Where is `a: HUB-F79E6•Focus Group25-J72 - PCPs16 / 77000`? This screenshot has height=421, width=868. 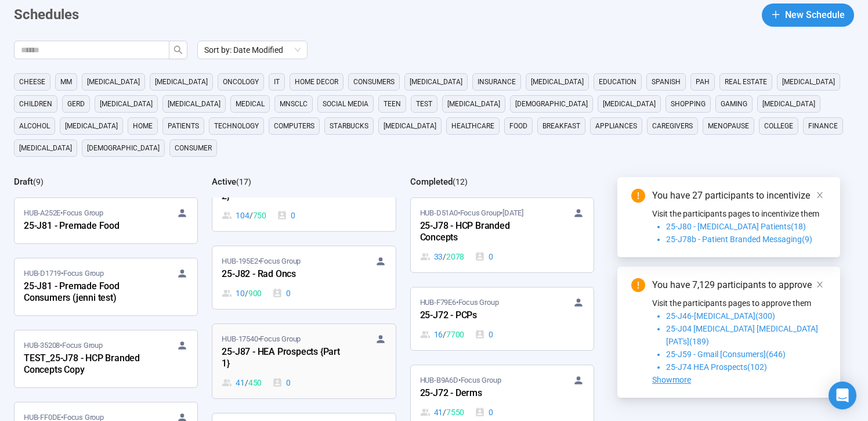 a: HUB-F79E6•Focus Group25-J72 - PCPs16 / 77000 is located at coordinates (501, 318).